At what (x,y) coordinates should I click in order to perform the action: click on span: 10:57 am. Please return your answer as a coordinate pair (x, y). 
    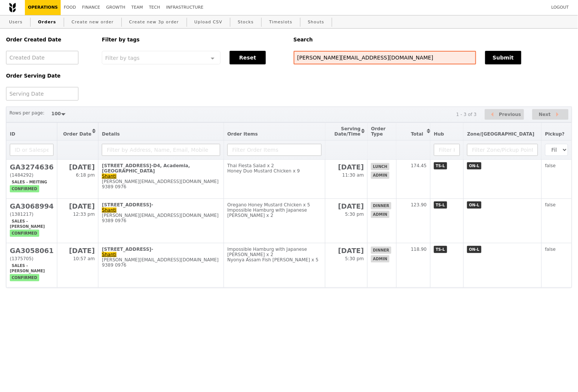
    Looking at the image, I should click on (84, 259).